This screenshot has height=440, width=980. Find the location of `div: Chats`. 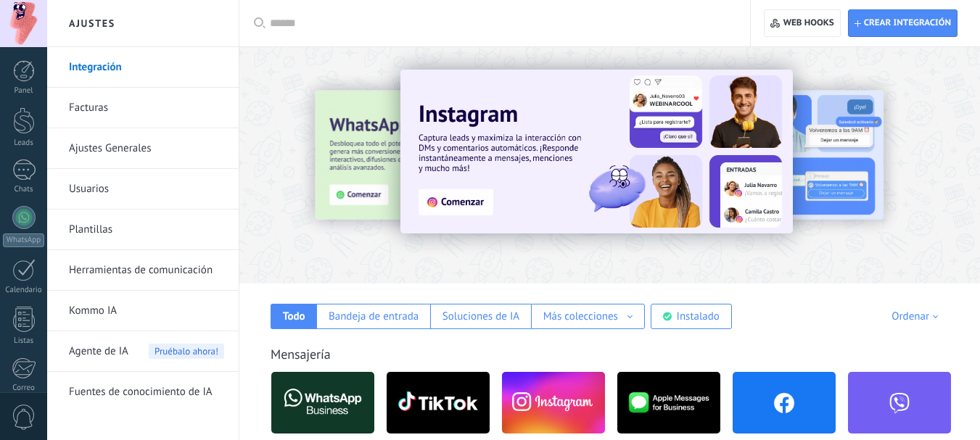

div: Chats is located at coordinates (24, 189).